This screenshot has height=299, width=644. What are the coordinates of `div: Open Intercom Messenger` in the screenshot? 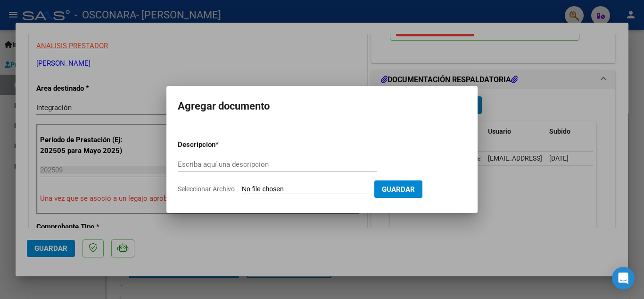 It's located at (623, 278).